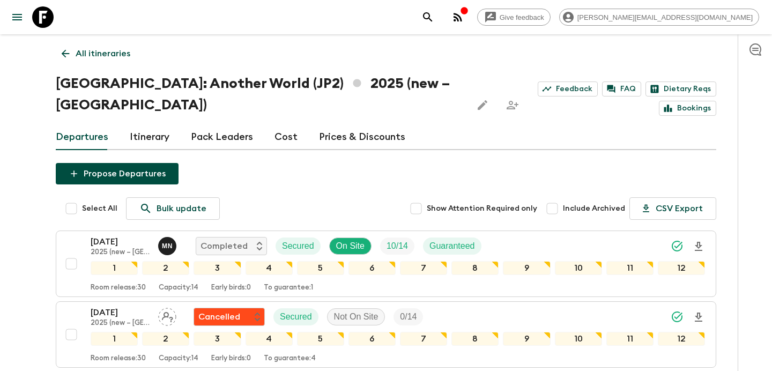 This screenshot has width=772, height=371. Describe the element at coordinates (82, 137) in the screenshot. I see `a: Departures` at that location.